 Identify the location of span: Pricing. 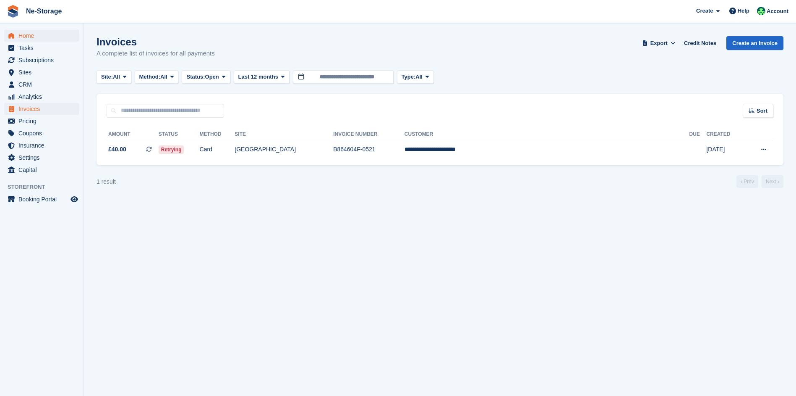
(44, 121).